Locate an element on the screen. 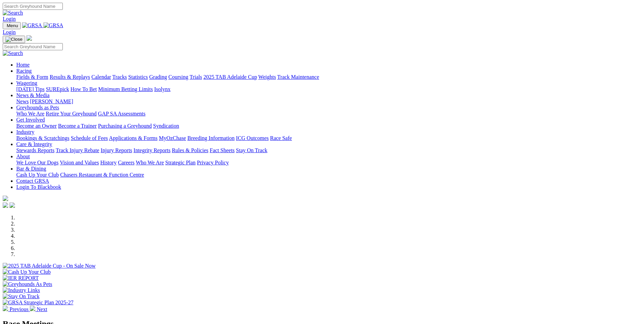 This screenshot has height=324, width=644. a: GAP SA Assessments is located at coordinates (122, 113).